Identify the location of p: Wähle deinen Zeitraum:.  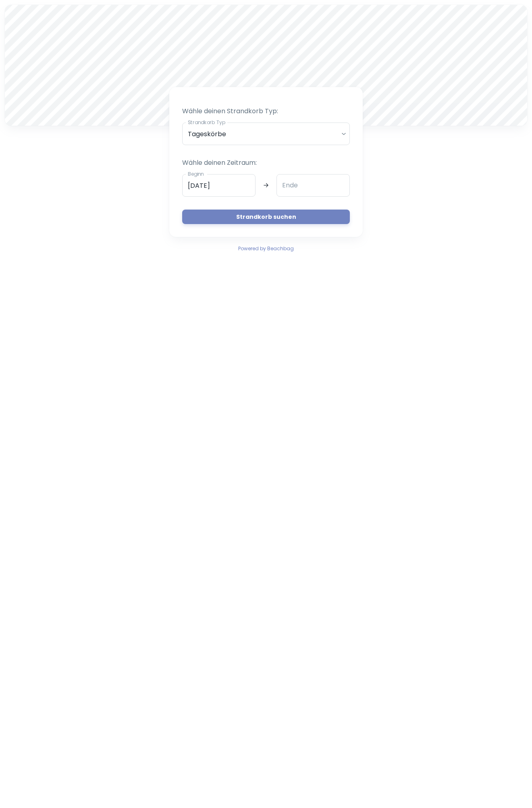
(266, 163).